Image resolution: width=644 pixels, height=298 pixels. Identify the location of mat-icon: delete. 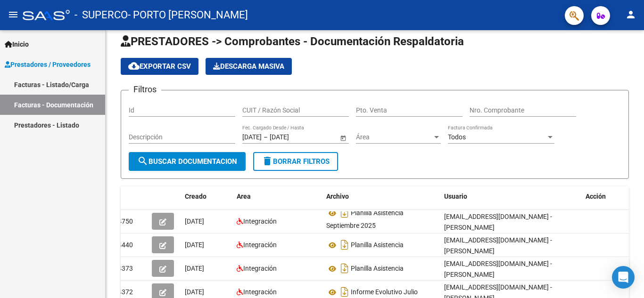
(267, 161).